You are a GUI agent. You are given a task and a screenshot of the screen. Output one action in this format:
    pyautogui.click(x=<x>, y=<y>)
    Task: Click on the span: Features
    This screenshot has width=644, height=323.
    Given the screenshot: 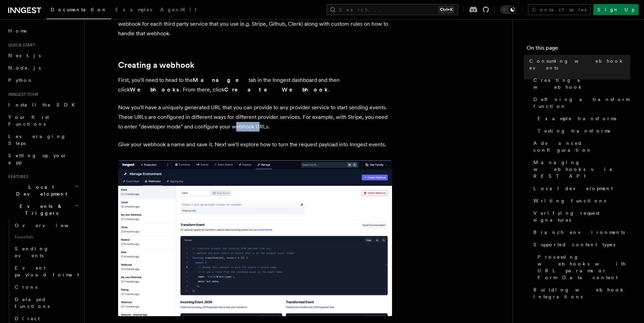 What is the action you would take?
    pyautogui.click(x=17, y=177)
    